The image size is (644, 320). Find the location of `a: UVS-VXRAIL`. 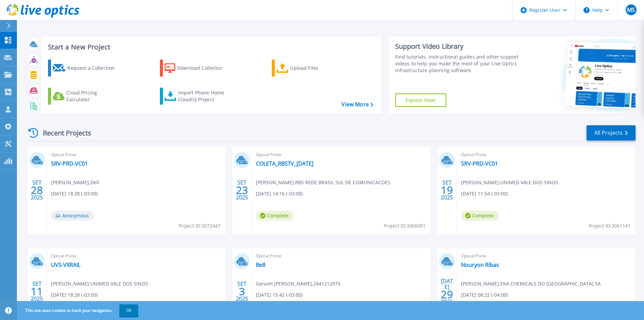

a: UVS-VXRAIL is located at coordinates (65, 265).